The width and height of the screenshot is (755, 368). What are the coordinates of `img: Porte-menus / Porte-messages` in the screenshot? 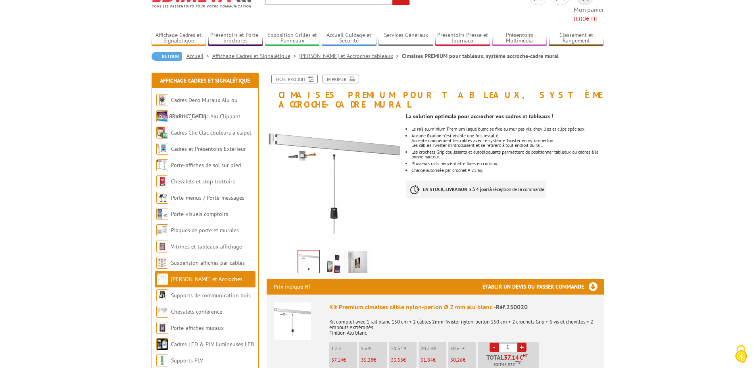 It's located at (162, 197).